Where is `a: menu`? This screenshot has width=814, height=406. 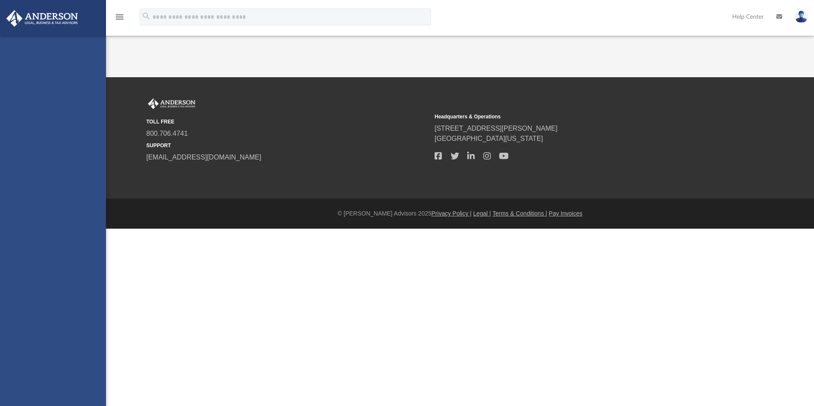
a: menu is located at coordinates (120, 19).